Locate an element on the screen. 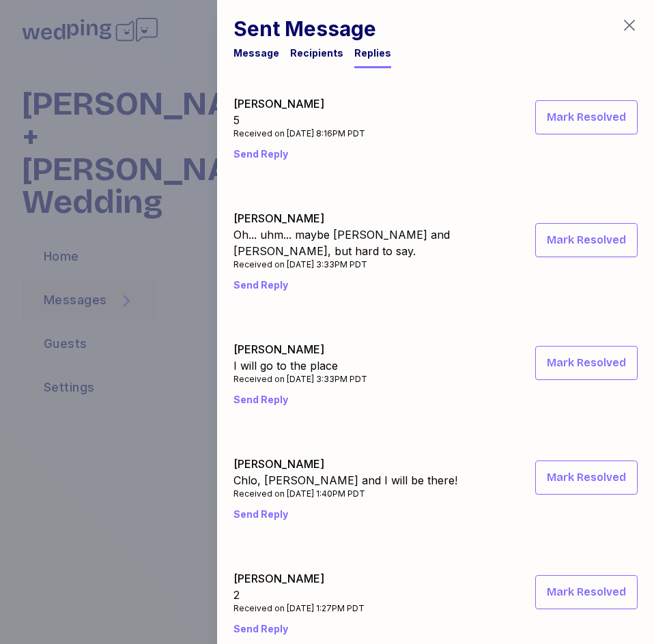 This screenshot has height=644, width=654. div: 5 is located at coordinates (299, 120).